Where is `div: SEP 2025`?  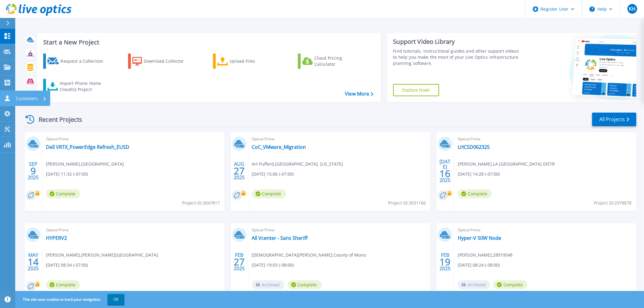 div: SEP 2025 is located at coordinates (33, 171).